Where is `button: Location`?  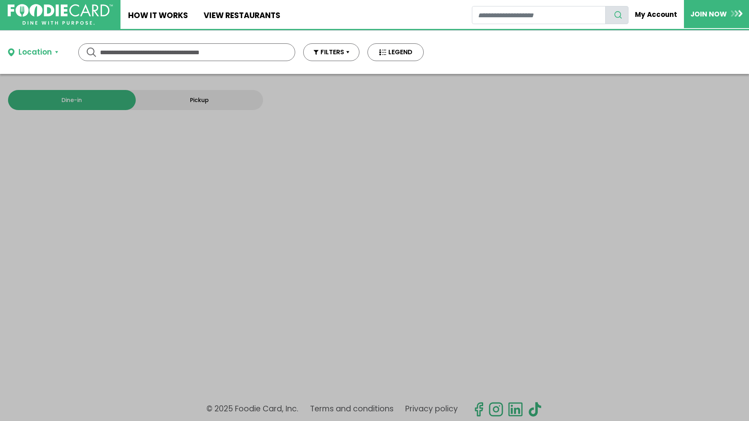 button: Location is located at coordinates (33, 52).